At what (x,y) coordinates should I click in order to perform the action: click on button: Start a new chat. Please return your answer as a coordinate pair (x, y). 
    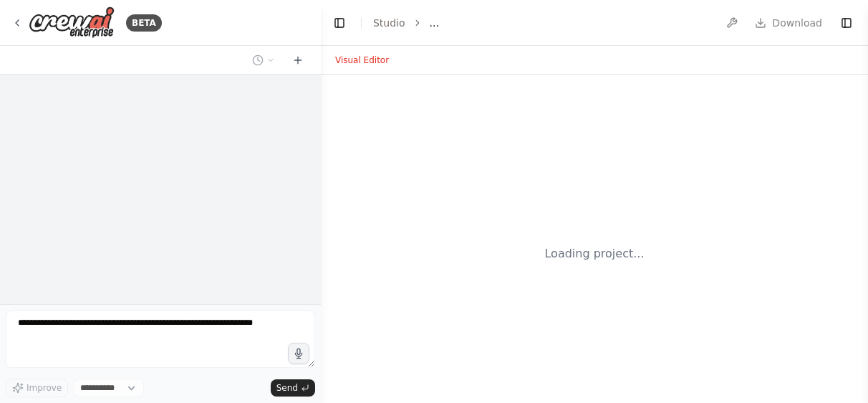
    Looking at the image, I should click on (298, 60).